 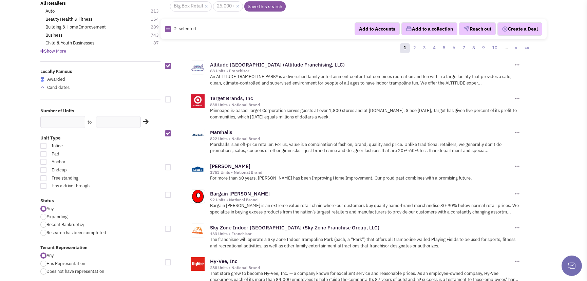 I want to click on span: Free standing, so click(x=85, y=178).